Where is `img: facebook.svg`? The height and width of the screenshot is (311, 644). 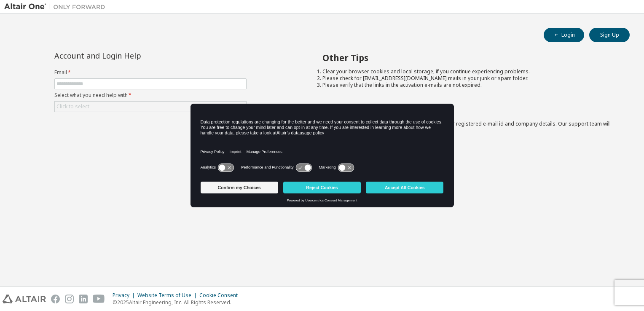 img: facebook.svg is located at coordinates (55, 299).